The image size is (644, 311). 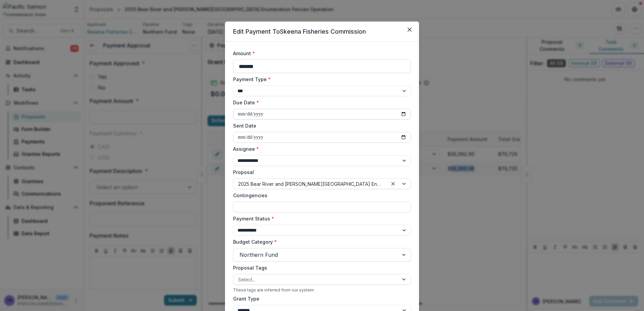 What do you see at coordinates (320, 242) in the screenshot?
I see `label: Budget Category` at bounding box center [320, 242].